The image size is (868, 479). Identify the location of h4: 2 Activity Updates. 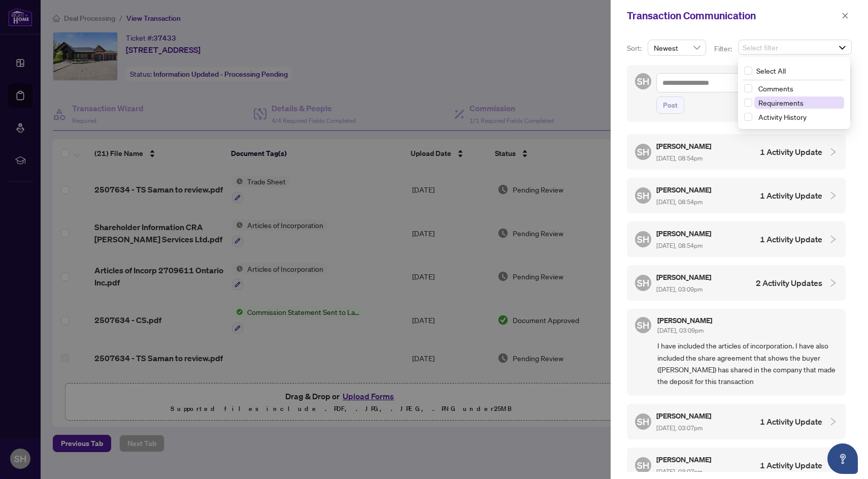
(789, 283).